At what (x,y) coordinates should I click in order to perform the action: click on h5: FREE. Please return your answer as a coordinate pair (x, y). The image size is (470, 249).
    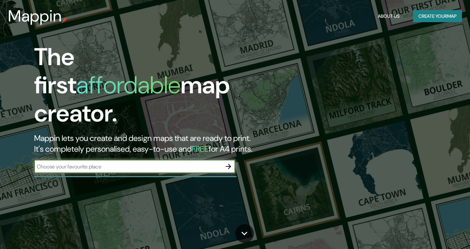
    Looking at the image, I should click on (200, 148).